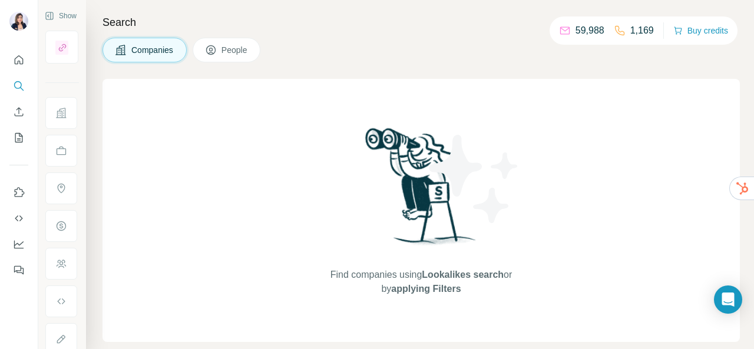 The width and height of the screenshot is (754, 349). I want to click on span: Companies, so click(152, 50).